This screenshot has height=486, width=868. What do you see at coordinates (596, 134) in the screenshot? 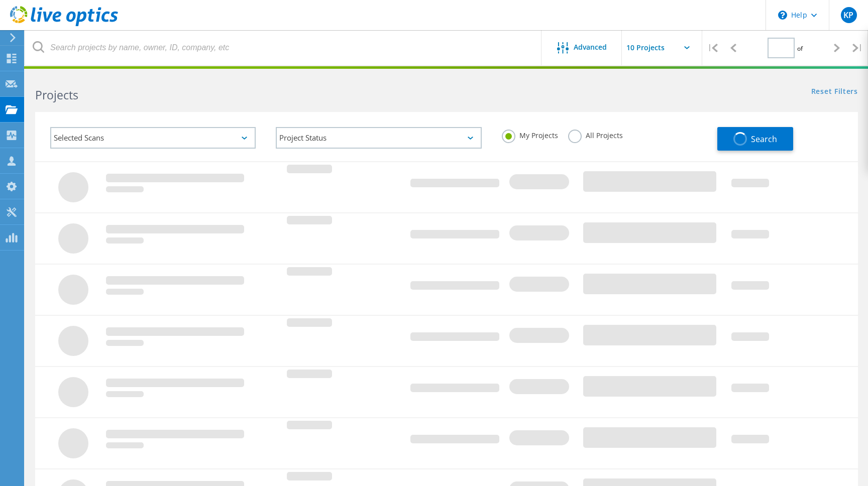
I see `label: All Projects` at bounding box center [596, 134].